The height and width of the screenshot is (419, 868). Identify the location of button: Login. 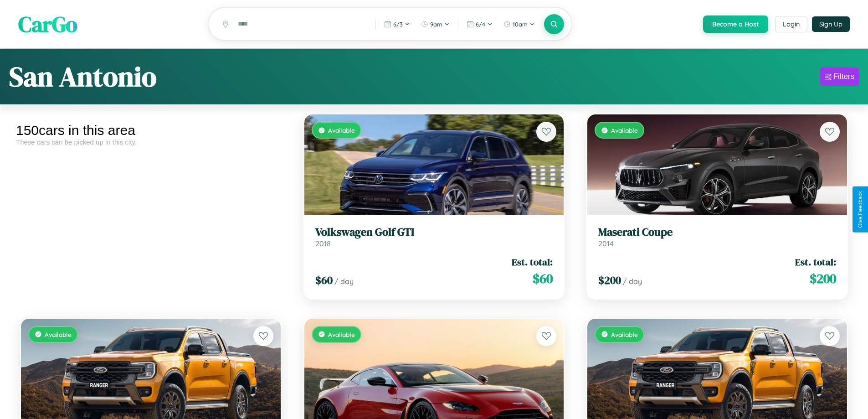
(791, 24).